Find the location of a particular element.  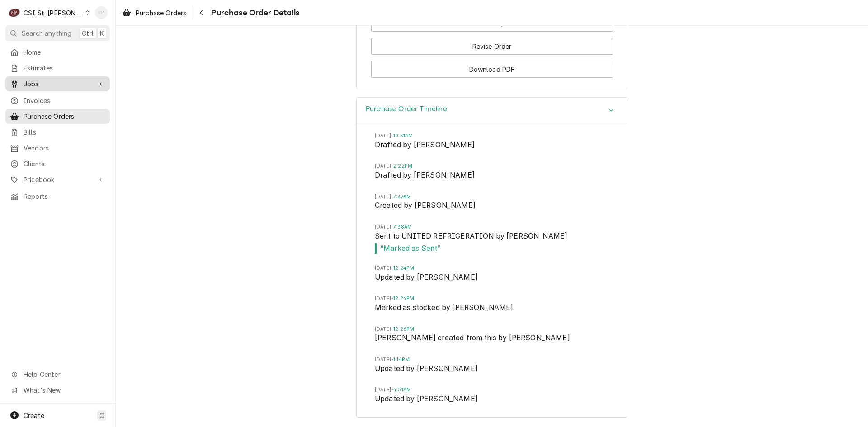

span: Invoices is located at coordinates (64, 100).